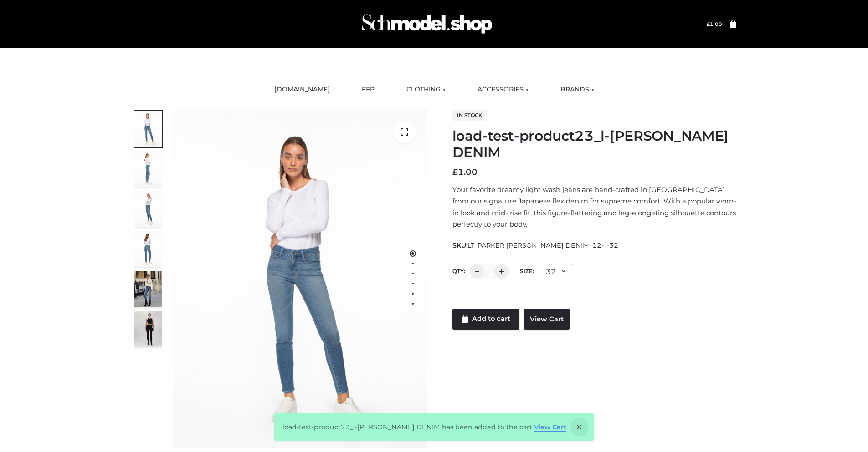 This screenshot has width=868, height=452. What do you see at coordinates (148, 330) in the screenshot?
I see `img: 49df5f96394c49d8b5cbdcda3511328a.HD-1080p-2.5Mbps-49301101_thumbnail.jpg` at bounding box center [148, 330].